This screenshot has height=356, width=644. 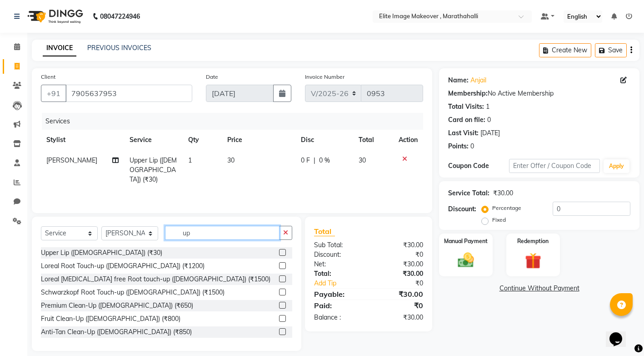 What do you see at coordinates (478, 80) in the screenshot?
I see `a: Anjail` at bounding box center [478, 80].